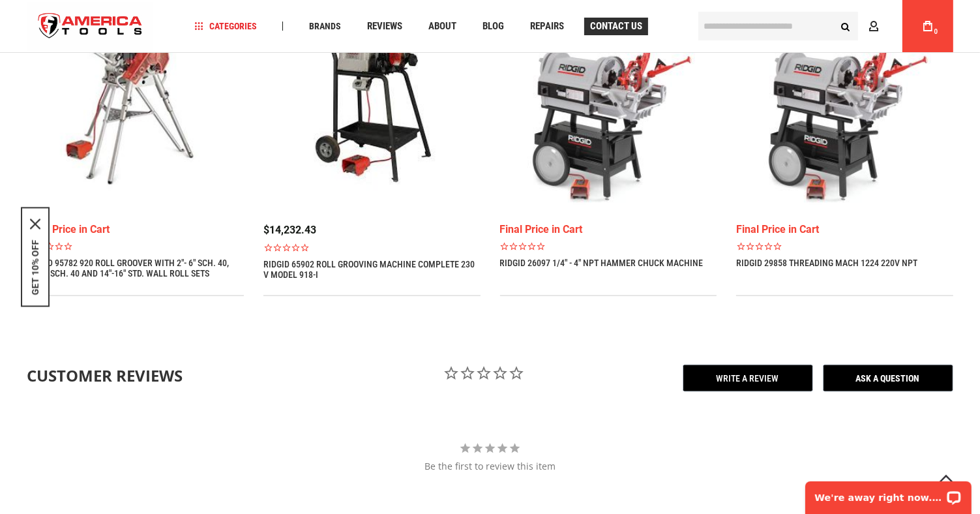  What do you see at coordinates (122, 375) in the screenshot?
I see `div: Customer Reviews` at bounding box center [122, 375].